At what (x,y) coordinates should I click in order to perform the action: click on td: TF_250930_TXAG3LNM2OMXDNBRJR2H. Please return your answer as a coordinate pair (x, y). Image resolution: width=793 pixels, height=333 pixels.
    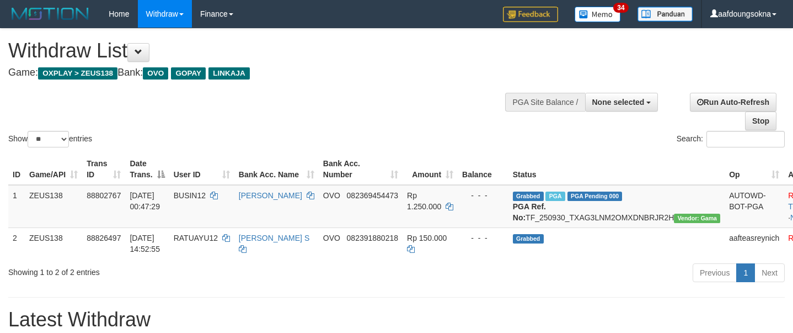
    Looking at the image, I should click on (617, 206).